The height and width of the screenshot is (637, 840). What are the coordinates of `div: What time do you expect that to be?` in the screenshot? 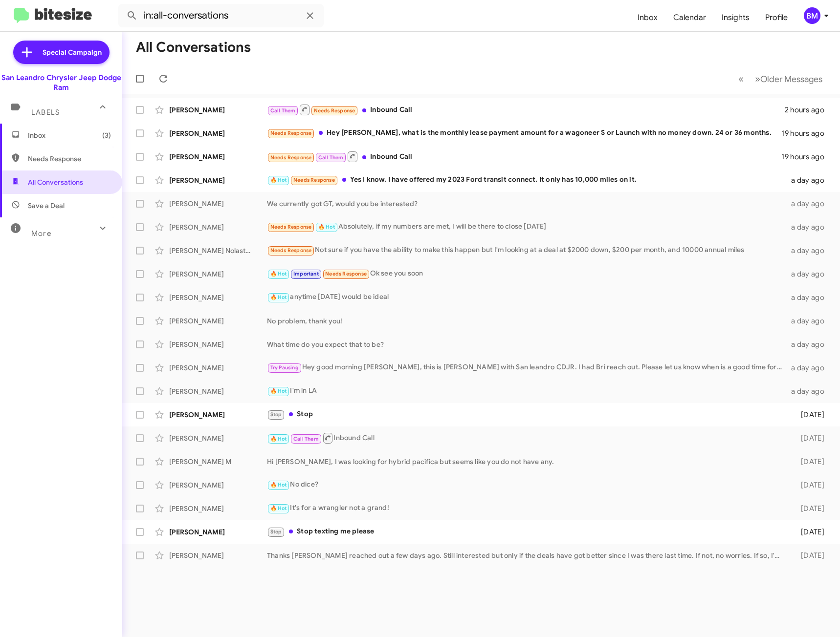 It's located at (526, 345).